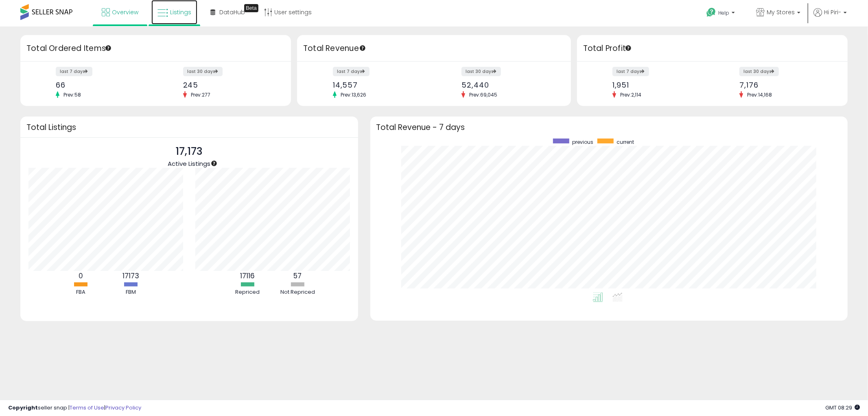 The height and width of the screenshot is (416, 868). Describe the element at coordinates (631, 94) in the screenshot. I see `span: Prev: 2,114` at that location.